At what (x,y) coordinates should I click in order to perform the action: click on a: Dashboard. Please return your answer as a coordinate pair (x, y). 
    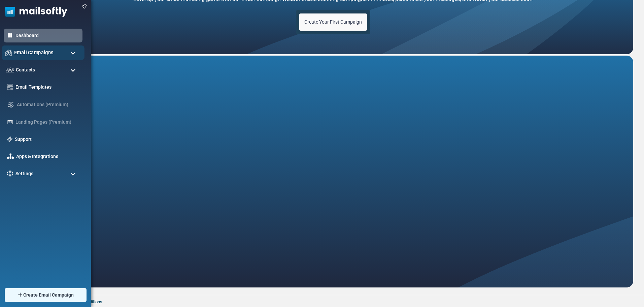
    Looking at the image, I should click on (47, 35).